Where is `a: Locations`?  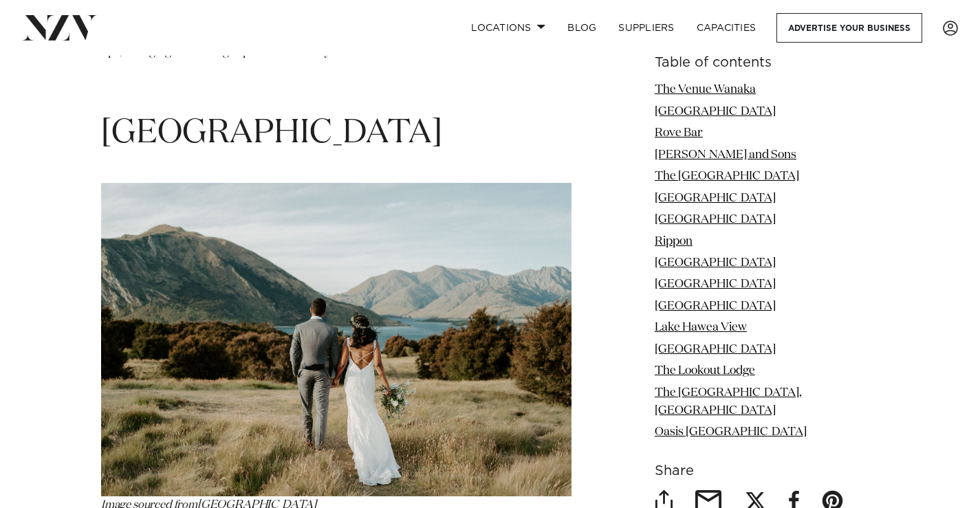
a: Locations is located at coordinates (508, 27).